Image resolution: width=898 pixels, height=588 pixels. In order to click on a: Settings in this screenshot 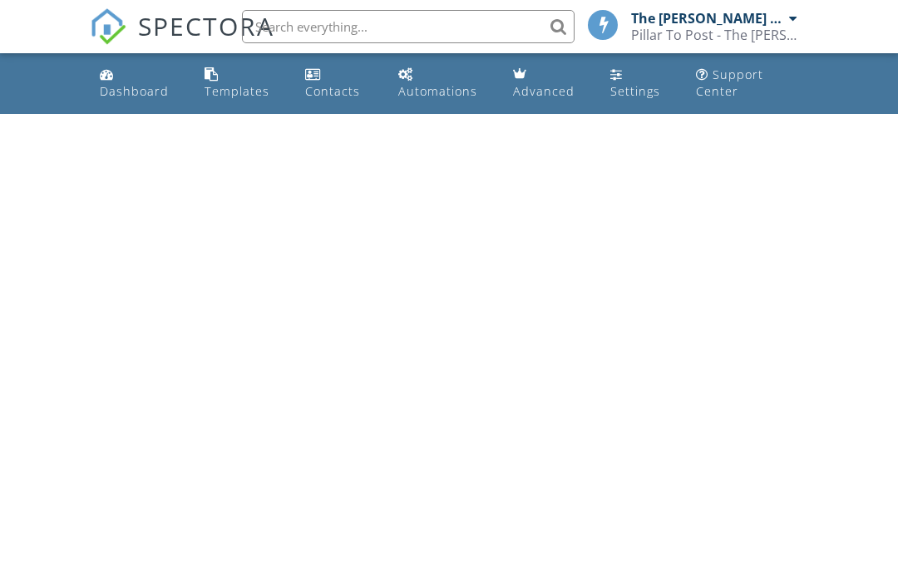, I will do `click(640, 83)`.